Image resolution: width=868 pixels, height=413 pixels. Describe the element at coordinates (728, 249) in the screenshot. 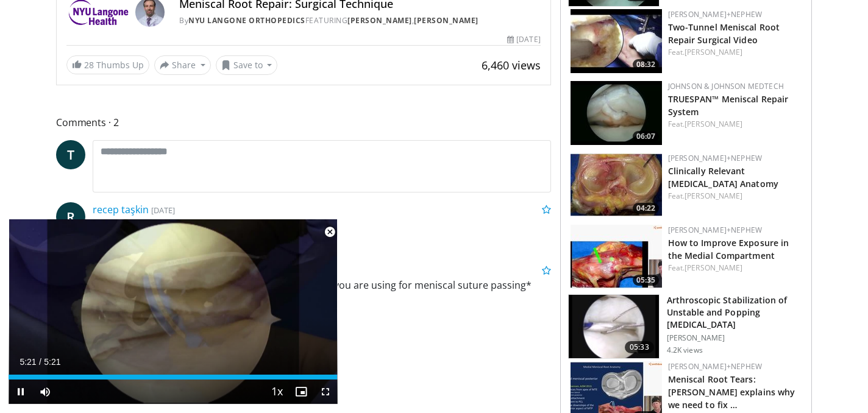

I see `a: How to Improve Exposure in the Medial Compartment` at that location.